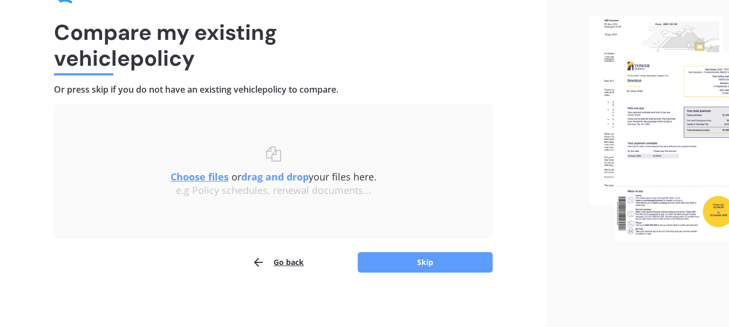 The height and width of the screenshot is (327, 729). I want to click on button: Skip, so click(425, 263).